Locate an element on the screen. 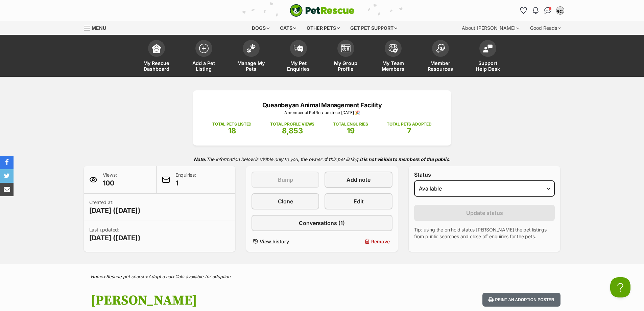 Image resolution: width=644 pixels, height=311 pixels. p: TOTAL PETS LISTED is located at coordinates (232, 124).